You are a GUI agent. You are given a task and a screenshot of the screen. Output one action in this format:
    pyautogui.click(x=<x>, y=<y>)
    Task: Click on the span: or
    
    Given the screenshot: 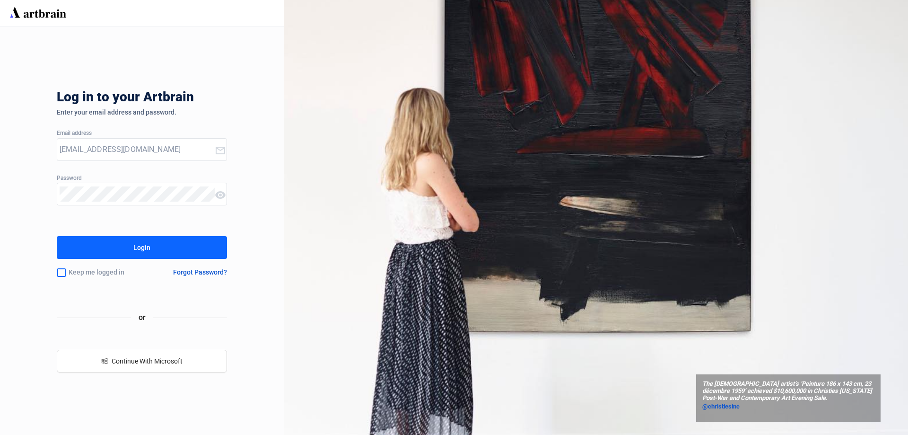 What is the action you would take?
    pyautogui.click(x=142, y=317)
    